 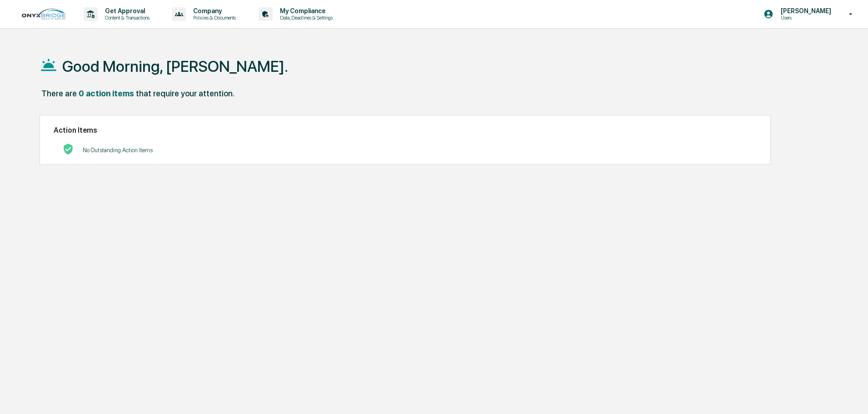 I want to click on p: Company, so click(x=213, y=11).